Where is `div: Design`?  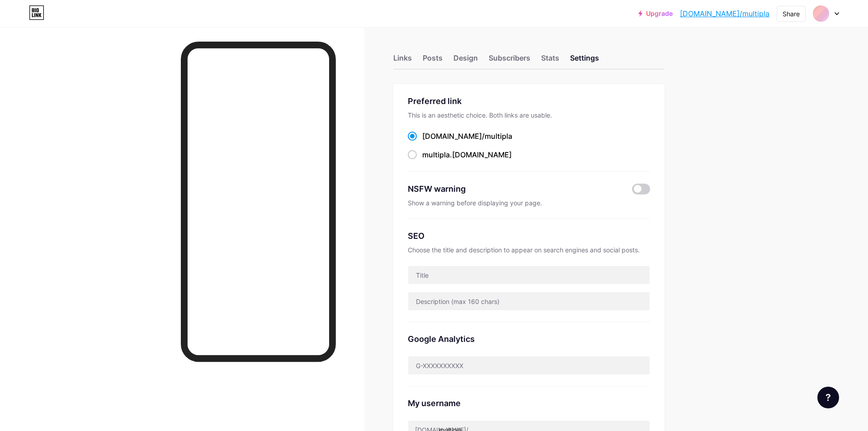 div: Design is located at coordinates (466, 61).